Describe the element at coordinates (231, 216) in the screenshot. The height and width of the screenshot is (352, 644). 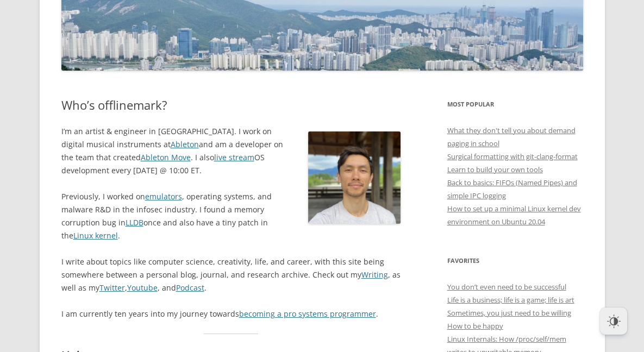
I see `p: Previously, I worked on , operating systems, and malware R&D in the infosec industry. I found a m...` at that location.